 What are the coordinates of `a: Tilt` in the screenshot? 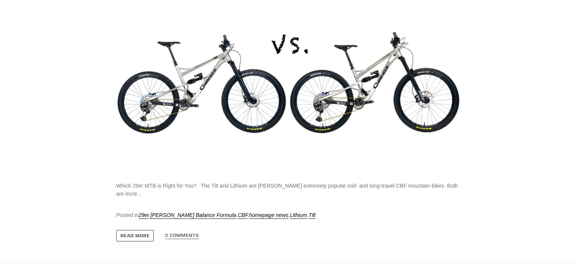 It's located at (312, 216).